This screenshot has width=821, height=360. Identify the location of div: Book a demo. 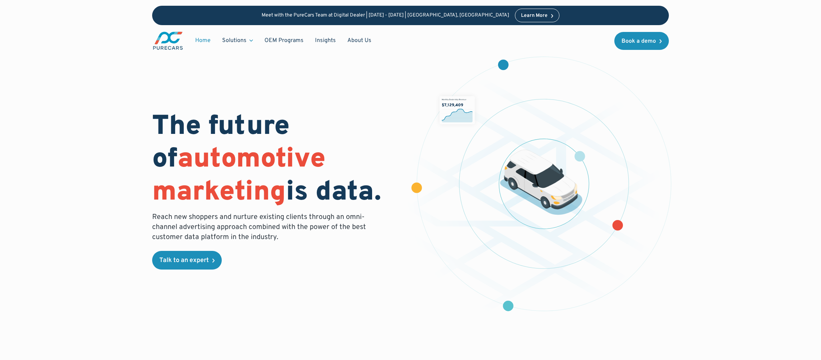
(639, 41).